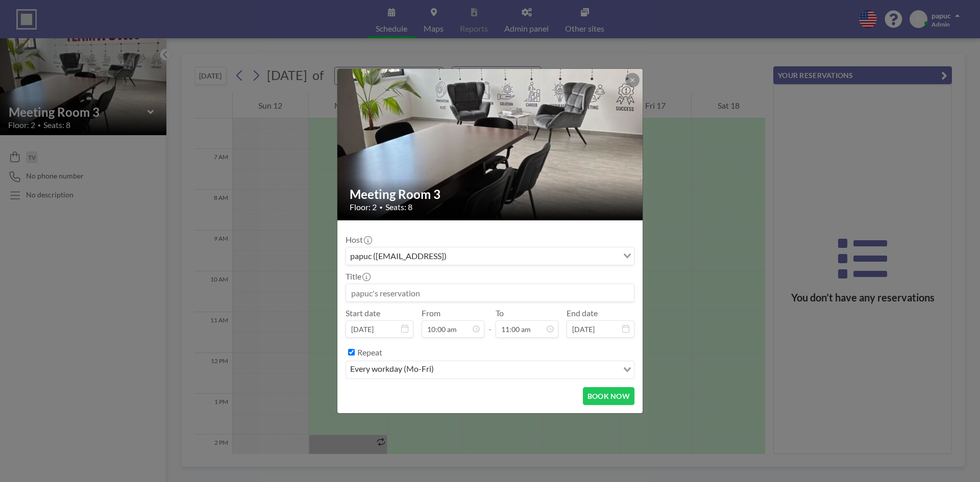 This screenshot has width=980, height=482. I want to click on label: To, so click(500, 313).